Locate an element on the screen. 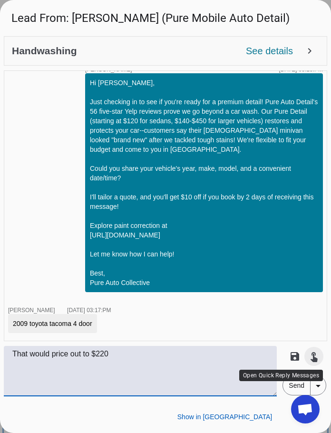  div: Open chat is located at coordinates (305, 409).